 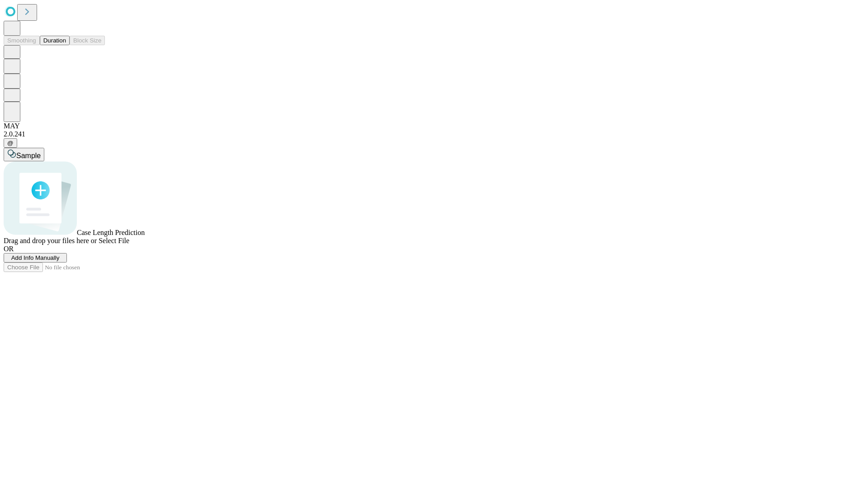 I want to click on span: Drag and drop your files here or, so click(x=50, y=241).